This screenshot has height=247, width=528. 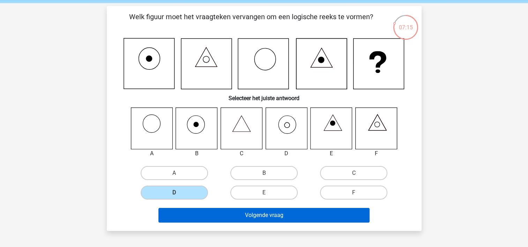 I want to click on div: C, so click(x=241, y=153).